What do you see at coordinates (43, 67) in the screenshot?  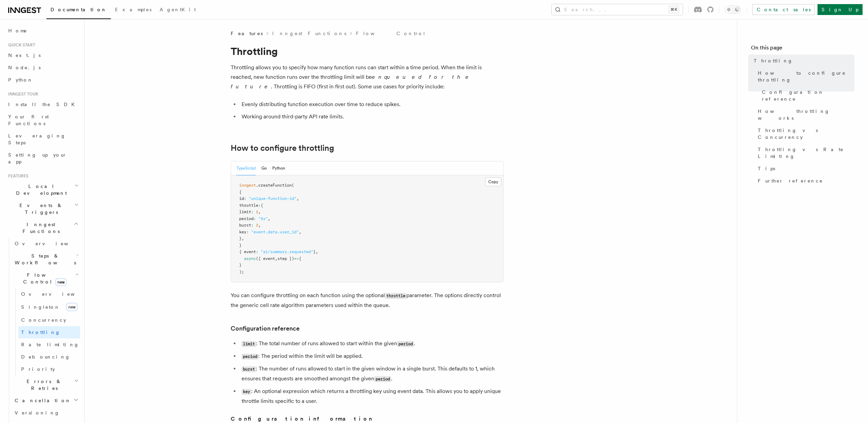 I see `a: Node.js` at bounding box center [43, 67].